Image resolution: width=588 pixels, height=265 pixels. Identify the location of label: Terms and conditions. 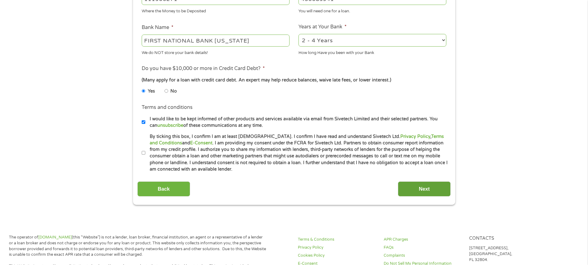
(167, 107).